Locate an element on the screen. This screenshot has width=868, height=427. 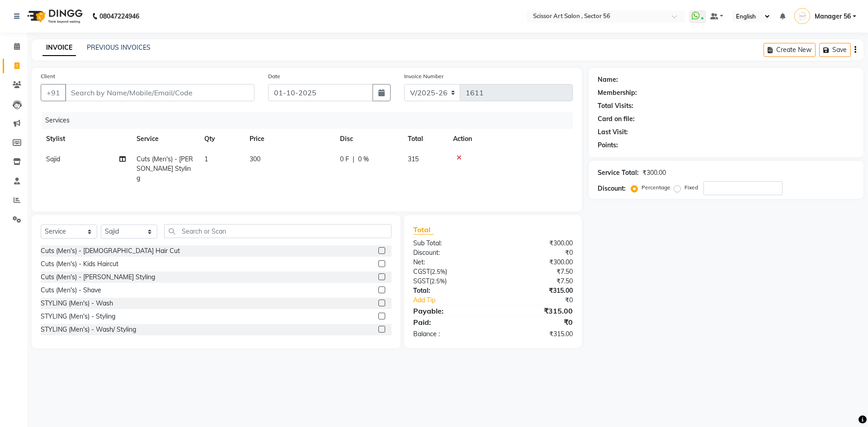
span: 0 % is located at coordinates (363, 159).